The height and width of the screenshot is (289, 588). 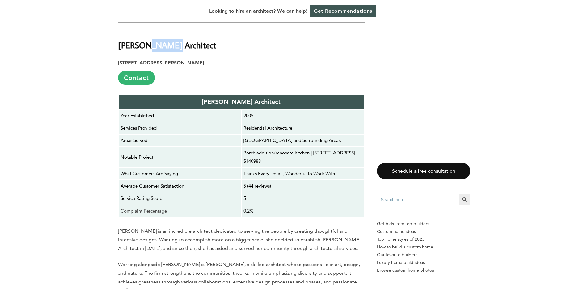 I want to click on p: 5 (44 reviews), so click(x=303, y=186).